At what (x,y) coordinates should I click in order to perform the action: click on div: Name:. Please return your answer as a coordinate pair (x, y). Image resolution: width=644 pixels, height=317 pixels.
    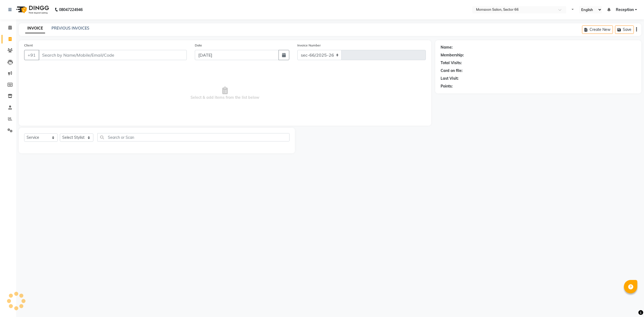
    Looking at the image, I should click on (447, 47).